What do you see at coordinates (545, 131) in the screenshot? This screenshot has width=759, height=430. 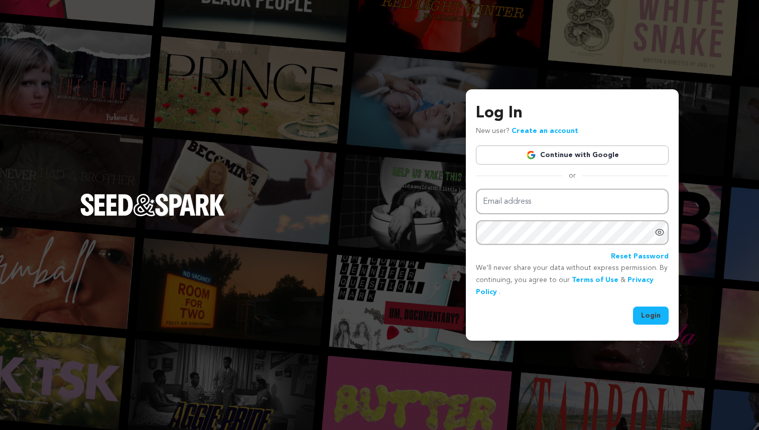 I see `a: Create an account` at bounding box center [545, 131].